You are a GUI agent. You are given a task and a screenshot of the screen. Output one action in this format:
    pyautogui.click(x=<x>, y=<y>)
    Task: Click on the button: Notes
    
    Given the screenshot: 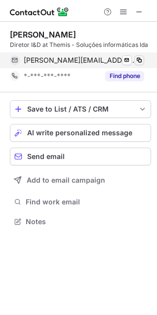 What is the action you would take?
    pyautogui.click(x=80, y=222)
    